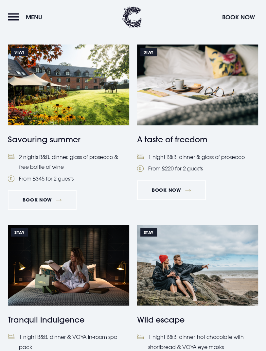 The image size is (266, 351). Describe the element at coordinates (198, 85) in the screenshot. I see `img: https://clandeboyelodge.s3-assets.com/offer-thumbnails/taste-of-freedom-special-offers-2025.png` at that location.